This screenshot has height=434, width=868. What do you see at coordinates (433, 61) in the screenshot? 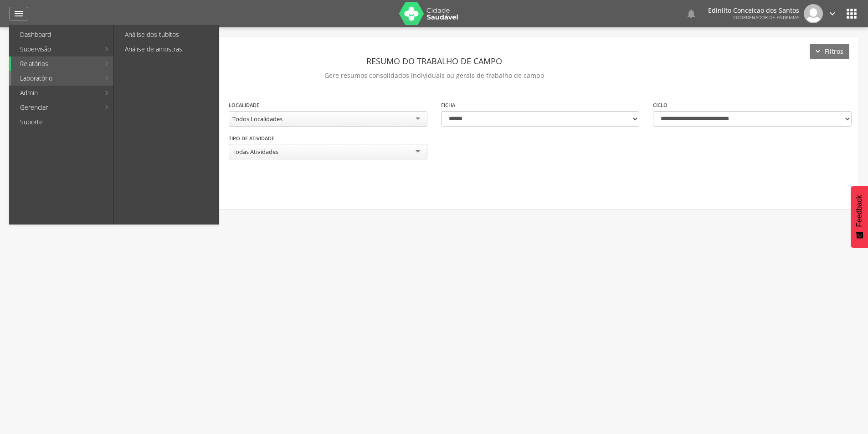
I see `header: Resumo do Trabalho de Campo` at bounding box center [433, 61].